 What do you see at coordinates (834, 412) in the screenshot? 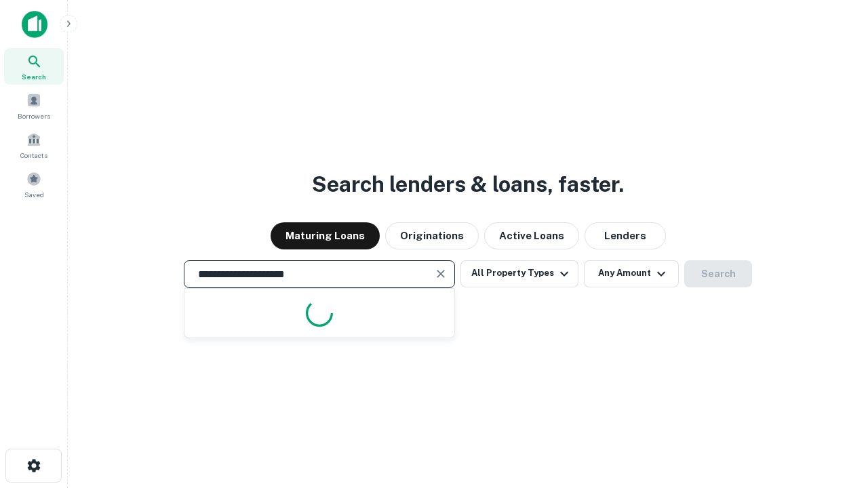
I see `div: Chat Widget` at bounding box center [834, 412].